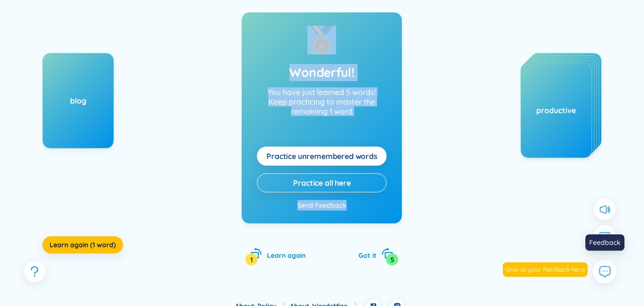 Image resolution: width=644 pixels, height=306 pixels. What do you see at coordinates (82, 245) in the screenshot?
I see `button: Learn again (1 word)` at bounding box center [82, 245].